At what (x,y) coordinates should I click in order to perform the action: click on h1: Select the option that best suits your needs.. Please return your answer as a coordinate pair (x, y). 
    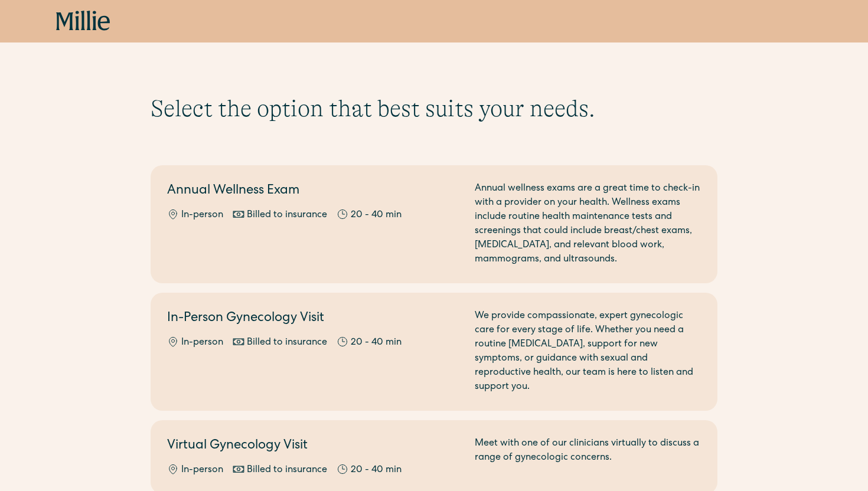
    Looking at the image, I should click on (434, 108).